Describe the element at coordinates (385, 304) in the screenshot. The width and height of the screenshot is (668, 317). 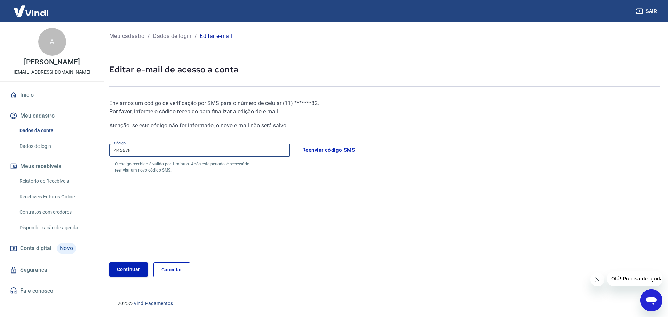
I see `p: 2025 ©` at that location.